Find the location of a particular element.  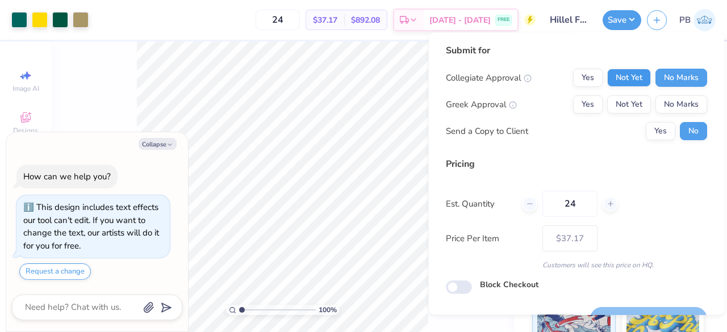

span: $892.08 is located at coordinates (365, 20).